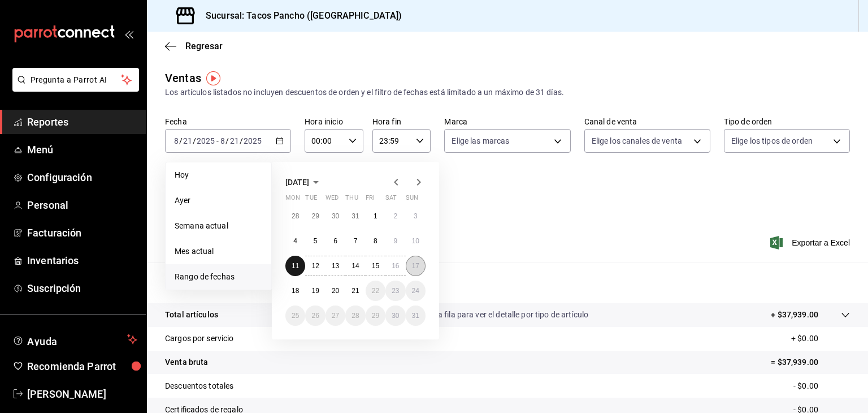 This screenshot has width=868, height=413. What do you see at coordinates (315, 266) in the screenshot?
I see `button: August 12, 2025` at bounding box center [315, 266].